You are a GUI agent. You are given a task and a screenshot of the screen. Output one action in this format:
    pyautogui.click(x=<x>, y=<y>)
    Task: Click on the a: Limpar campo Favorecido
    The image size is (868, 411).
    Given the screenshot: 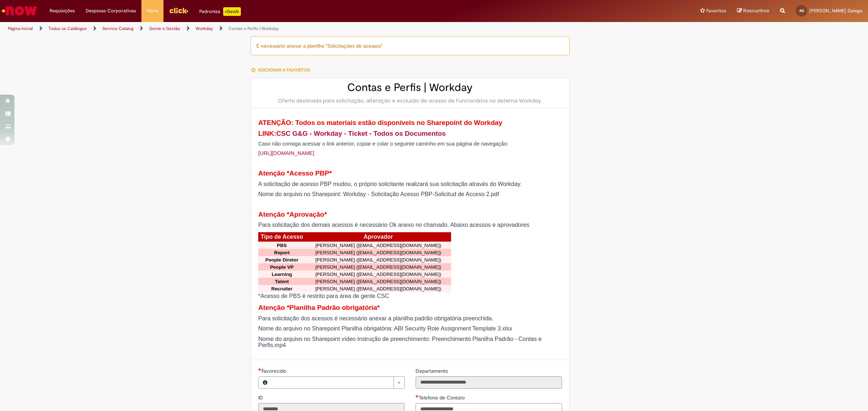 What is the action you would take?
    pyautogui.click(x=338, y=383)
    